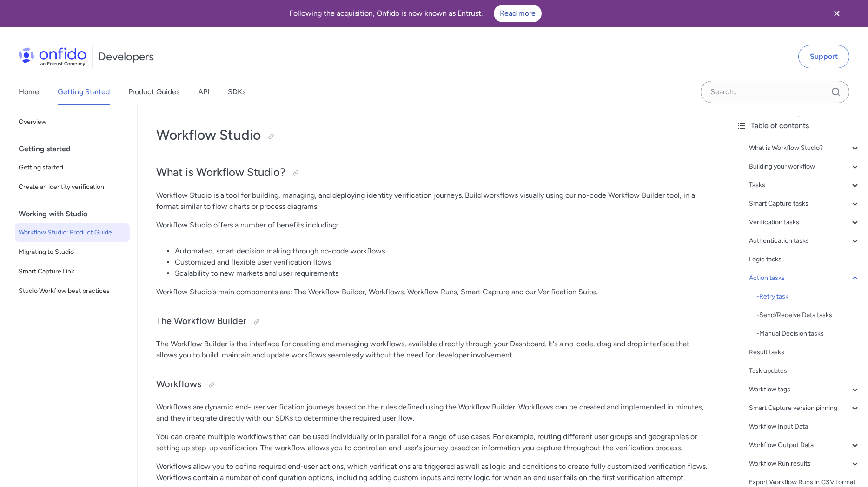  What do you see at coordinates (805, 390) in the screenshot?
I see `a: Workflow tags` at bounding box center [805, 390].